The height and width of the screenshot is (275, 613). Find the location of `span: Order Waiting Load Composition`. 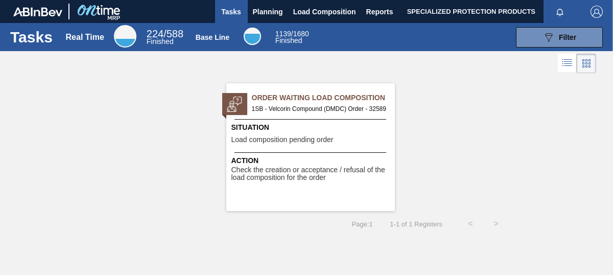

span: Order Waiting Load Composition is located at coordinates (324, 98).